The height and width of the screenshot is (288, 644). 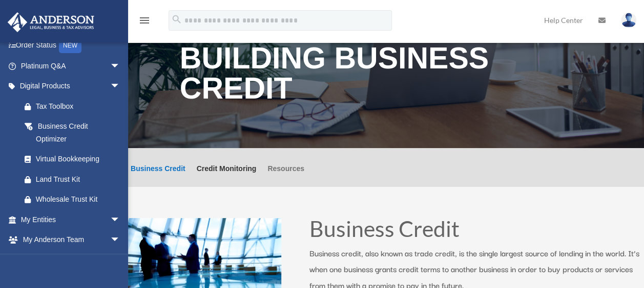 What do you see at coordinates (75, 106) in the screenshot?
I see `a: Tax Toolbox` at bounding box center [75, 106].